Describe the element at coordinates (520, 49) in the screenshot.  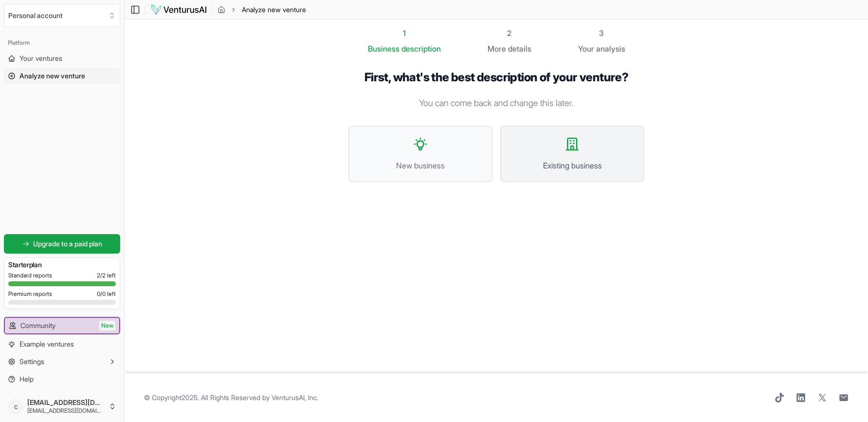
I see `span: details` at that location.